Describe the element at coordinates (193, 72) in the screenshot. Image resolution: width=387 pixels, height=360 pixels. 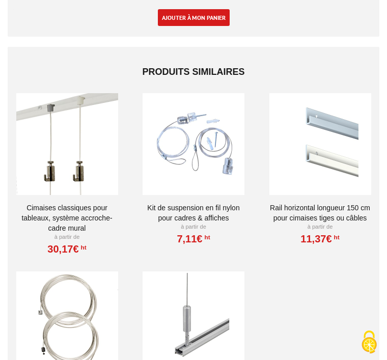
I see `span: Produits similaires` at that location.